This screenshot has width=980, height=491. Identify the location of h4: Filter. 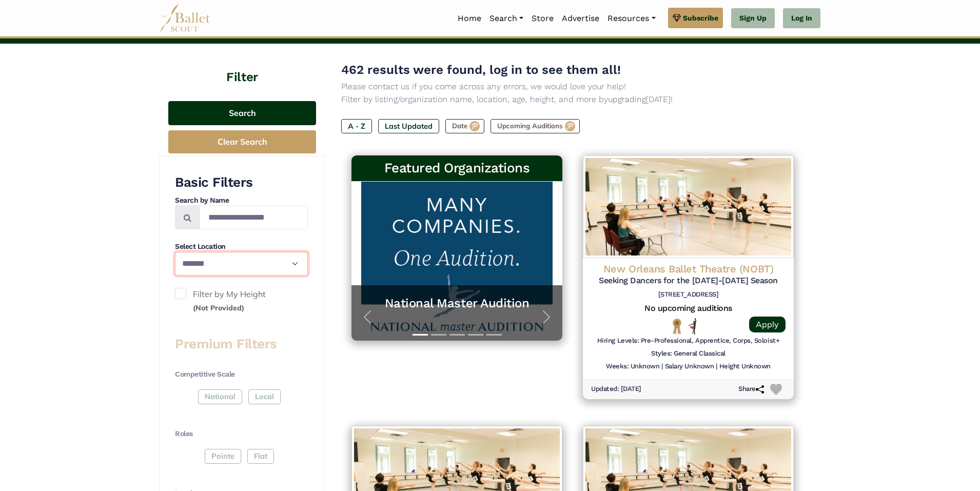
(242, 65).